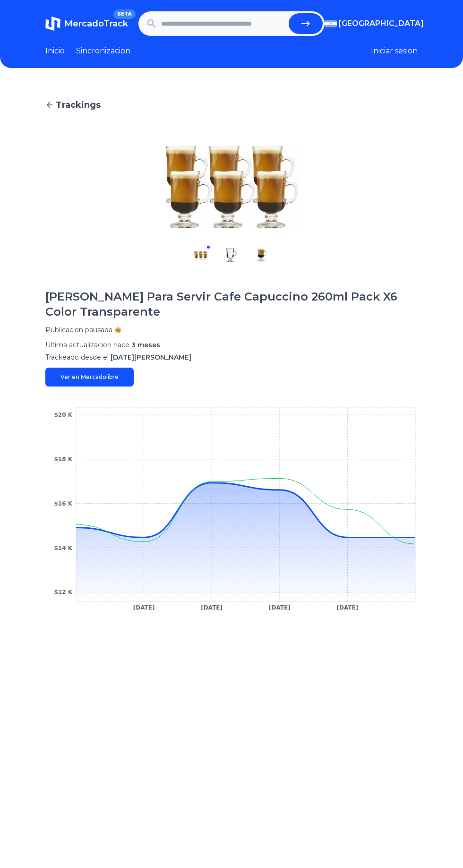  What do you see at coordinates (331, 24) in the screenshot?
I see `img: Argentina` at bounding box center [331, 24].